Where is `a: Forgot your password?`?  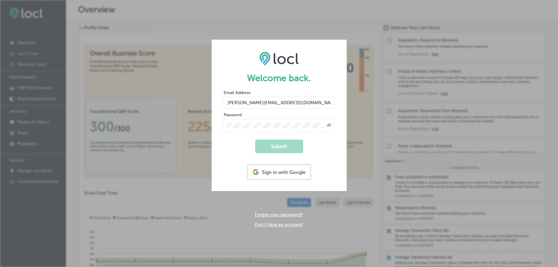
a: Forgot your password? is located at coordinates (279, 215).